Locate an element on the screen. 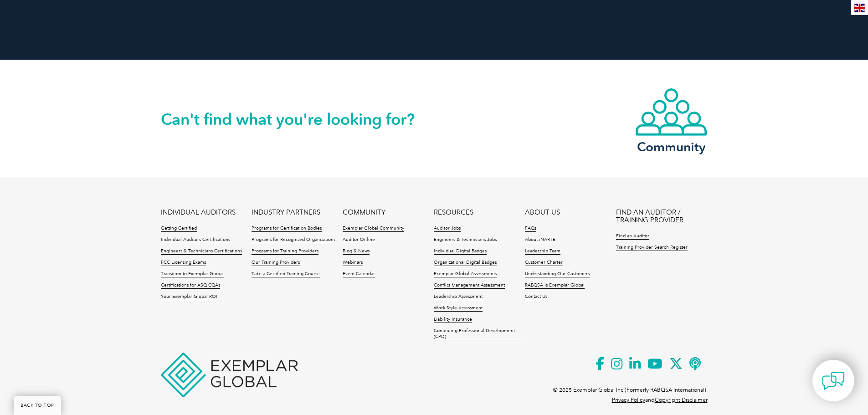  img: Exemplar Global is located at coordinates (229, 375).